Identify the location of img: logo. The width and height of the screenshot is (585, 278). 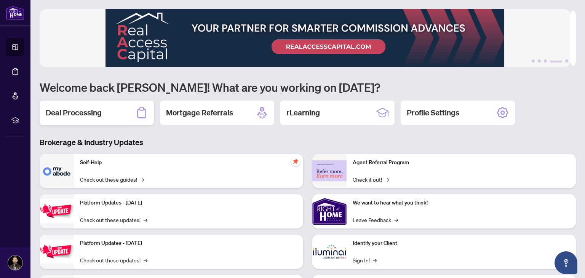
(15, 13).